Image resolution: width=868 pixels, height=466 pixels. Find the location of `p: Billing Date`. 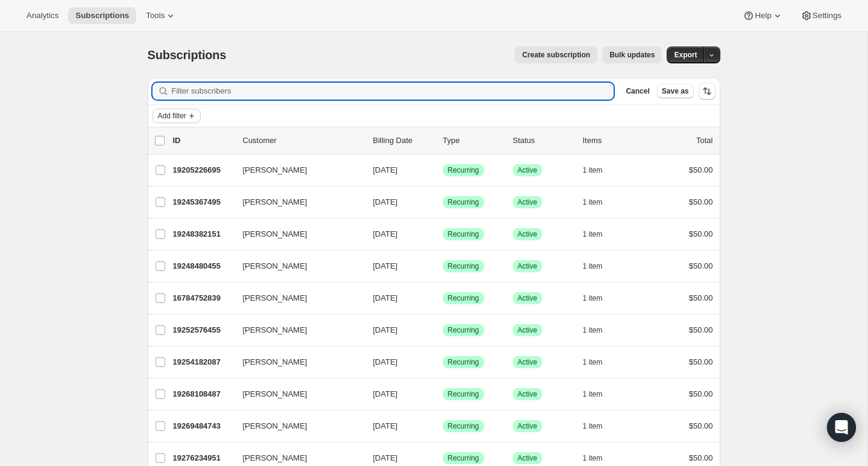

p: Billing Date is located at coordinates (404, 140).